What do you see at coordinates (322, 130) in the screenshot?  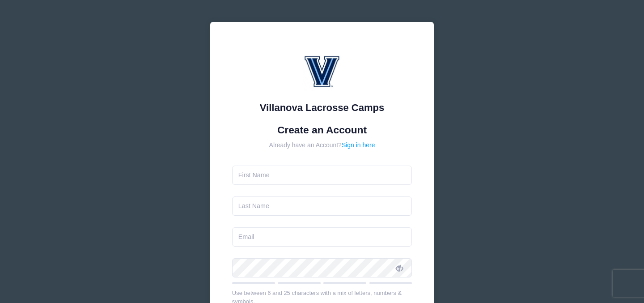 I see `h1: Create an Account` at bounding box center [322, 130].